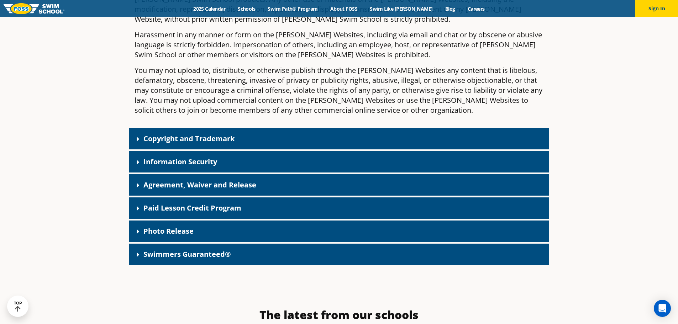  I want to click on div: Information Security, so click(339, 162).